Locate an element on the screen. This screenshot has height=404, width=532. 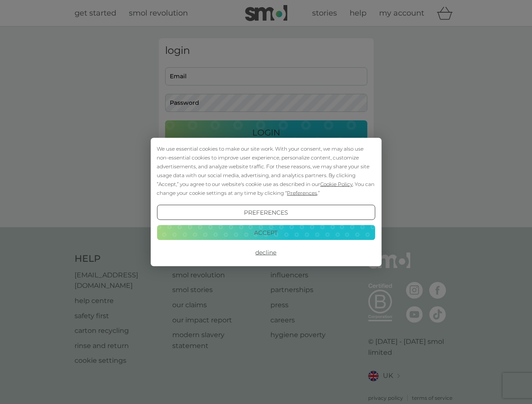
button: Decline is located at coordinates (266, 253).